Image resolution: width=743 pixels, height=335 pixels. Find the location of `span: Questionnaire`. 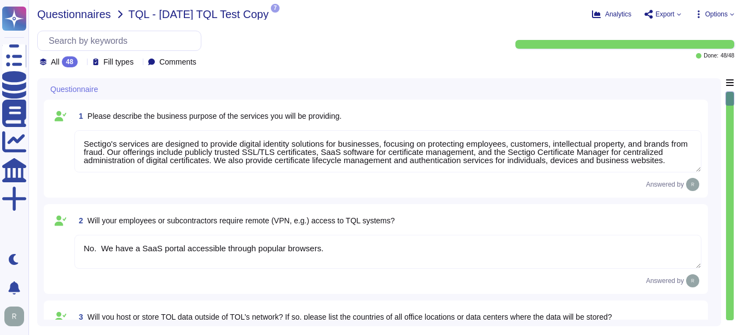

span: Questionnaire is located at coordinates (74, 89).